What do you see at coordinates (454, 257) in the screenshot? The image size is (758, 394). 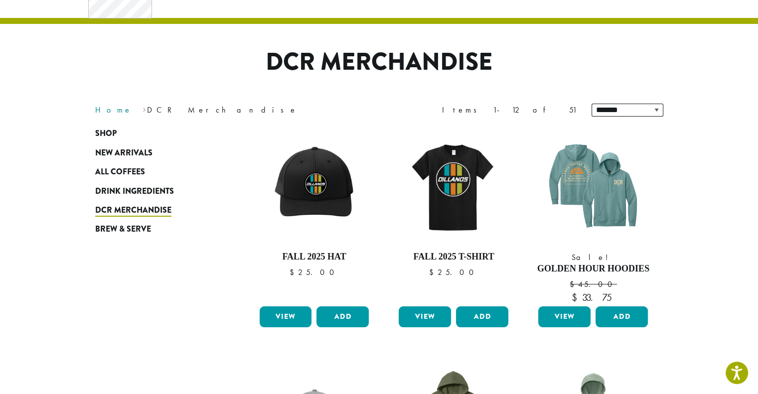 I see `h4: Fall 2025 T-Shirt` at bounding box center [454, 257].